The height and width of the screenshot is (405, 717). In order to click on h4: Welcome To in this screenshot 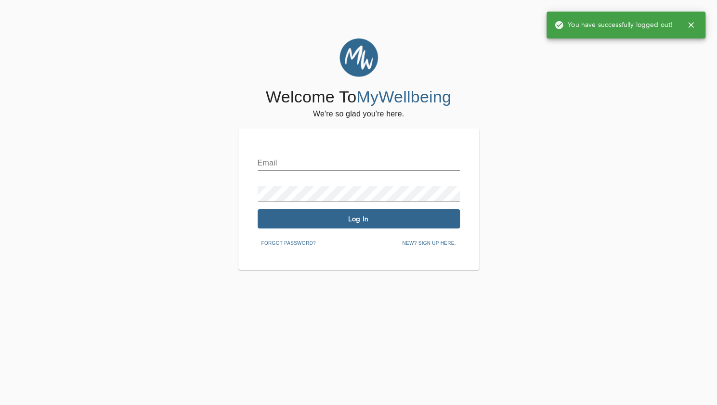, I will do `click(358, 97)`.